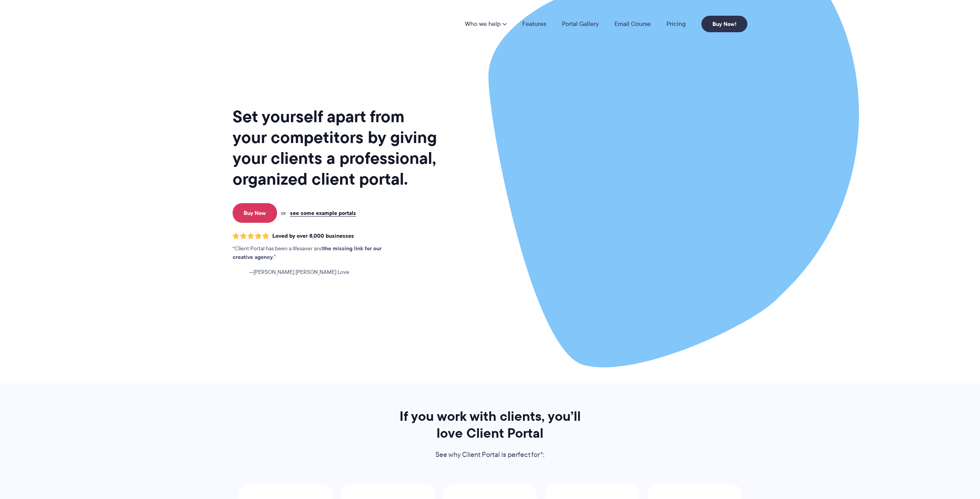 The width and height of the screenshot is (980, 499). Describe the element at coordinates (490, 455) in the screenshot. I see `p: See why Client Portal is perfect for*:` at that location.